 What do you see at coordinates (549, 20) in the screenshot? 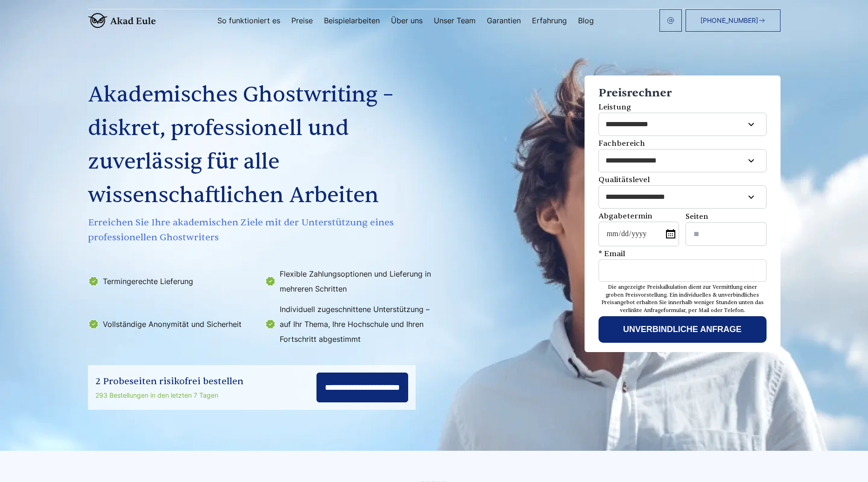
I see `a: Erfahrung` at bounding box center [549, 20].